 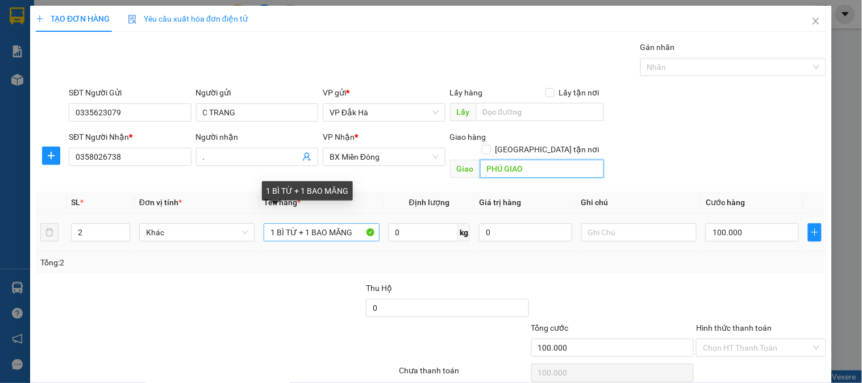 I want to click on input: VD: Bàn, Ghế, so click(x=321, y=233).